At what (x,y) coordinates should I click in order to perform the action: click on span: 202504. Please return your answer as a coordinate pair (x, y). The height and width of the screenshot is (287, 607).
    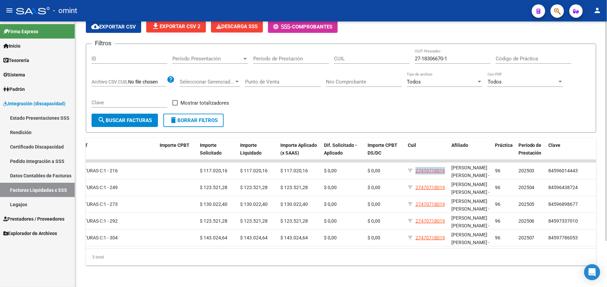
    Looking at the image, I should click on (526, 187).